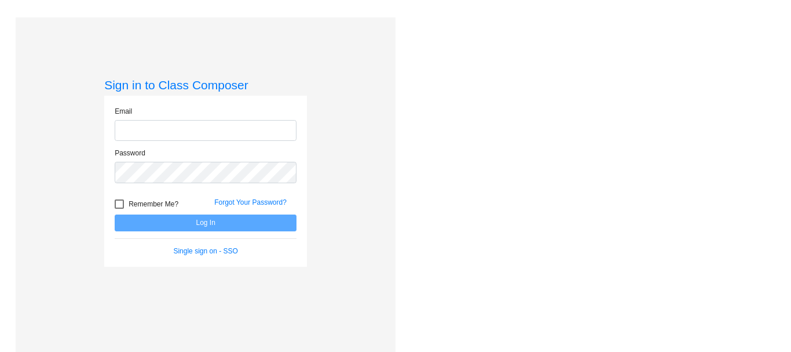  I want to click on label: Password, so click(130, 153).